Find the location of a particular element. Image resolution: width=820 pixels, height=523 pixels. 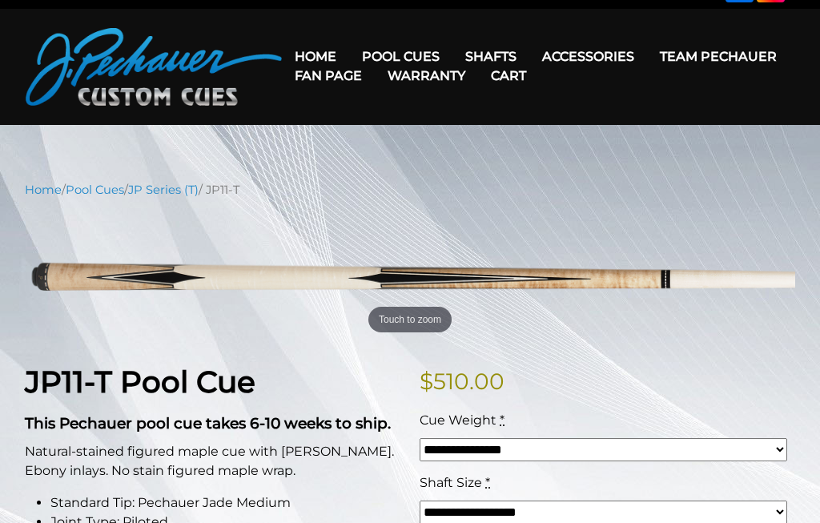

span: Shaft Size is located at coordinates (451, 482).